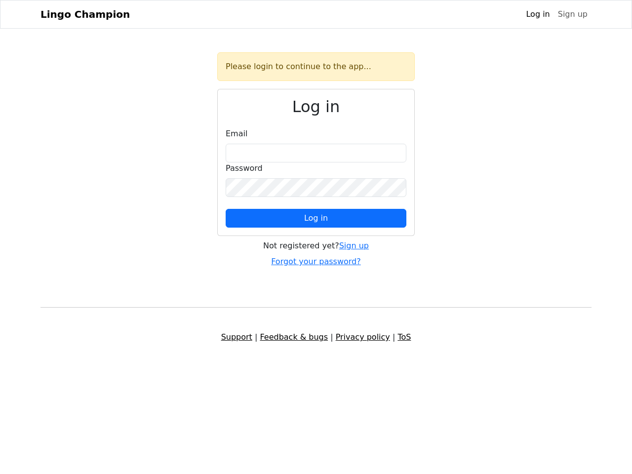 This screenshot has height=474, width=632. What do you see at coordinates (316, 218) in the screenshot?
I see `span: Log in` at bounding box center [316, 218].